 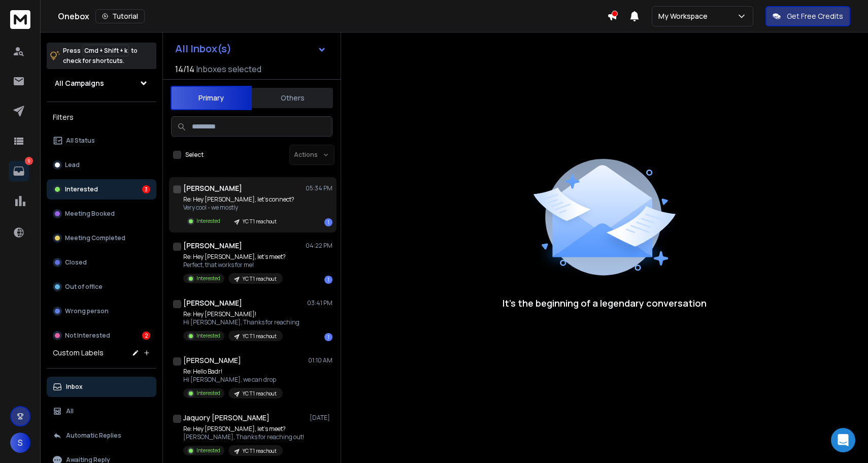 I want to click on div: 3, so click(x=146, y=189).